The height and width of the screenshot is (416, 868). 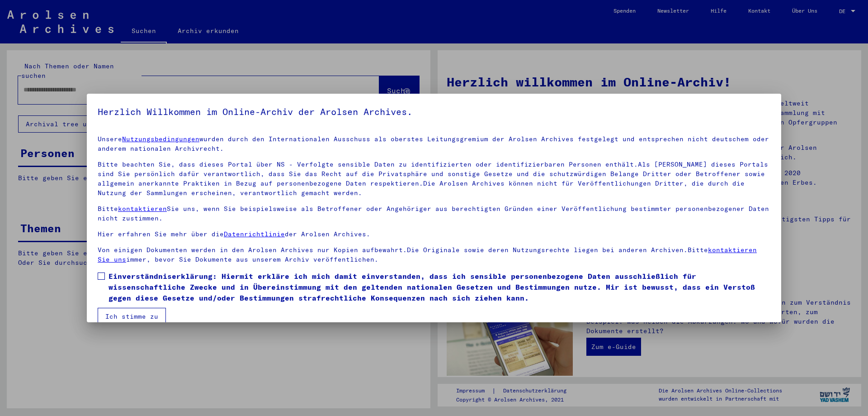 I want to click on button: Ich stimme zu, so click(x=132, y=316).